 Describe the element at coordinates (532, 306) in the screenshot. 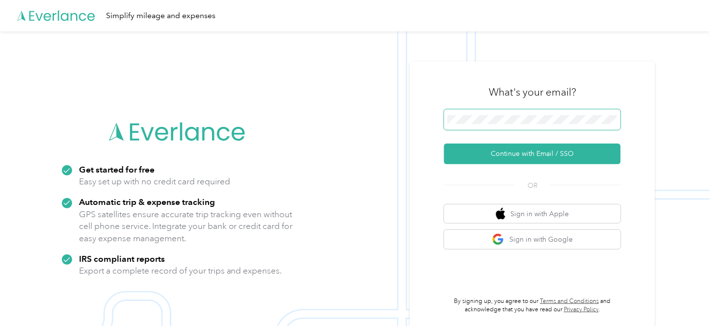

I see `p: By signing up, you agree to our and acknowledge that you have read our .` at that location.